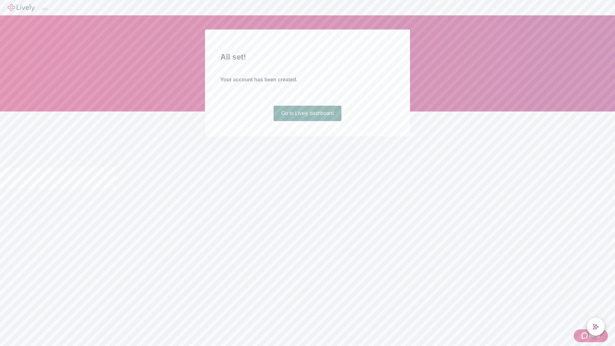 The image size is (615, 346). What do you see at coordinates (45, 9) in the screenshot?
I see `button: Log out` at bounding box center [45, 9].